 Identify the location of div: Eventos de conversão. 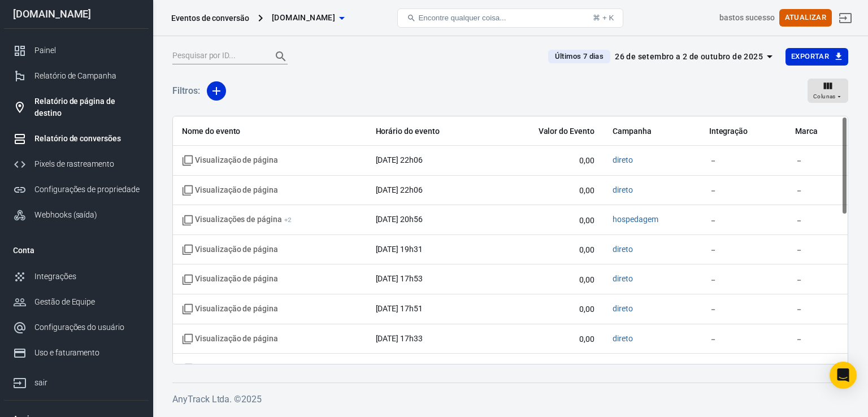
(210, 18).